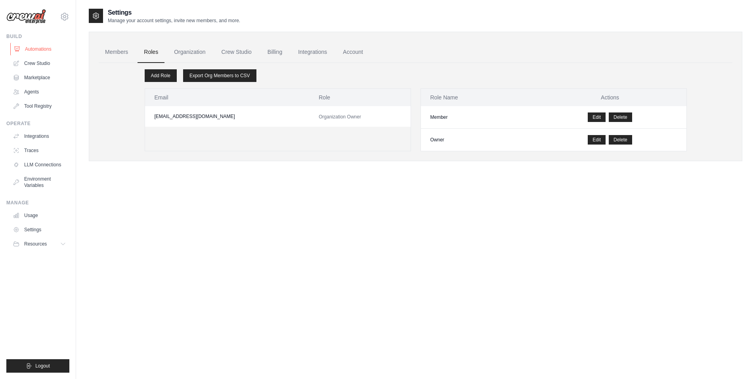  Describe the element at coordinates (39, 106) in the screenshot. I see `a: Tool Registry` at that location.